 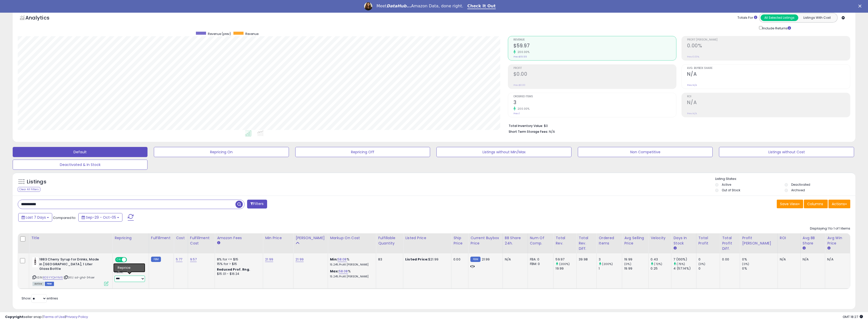 What do you see at coordinates (485, 241) in the screenshot?
I see `div: Current Buybox Price` at bounding box center [485, 241].